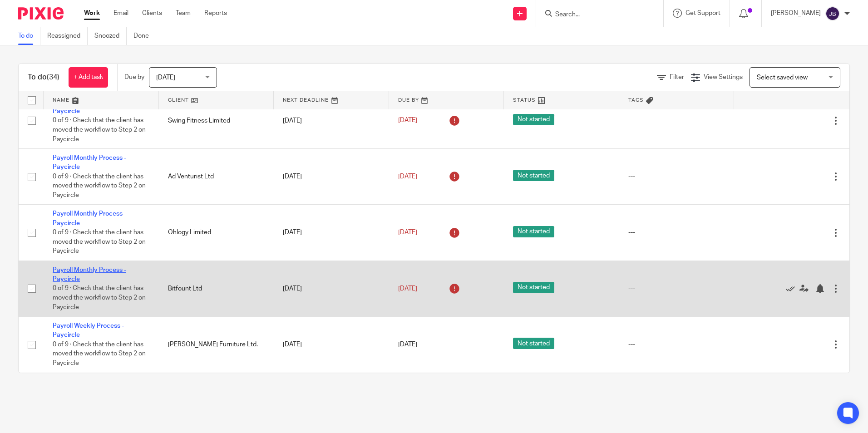  I want to click on span: View Settings, so click(723, 77).